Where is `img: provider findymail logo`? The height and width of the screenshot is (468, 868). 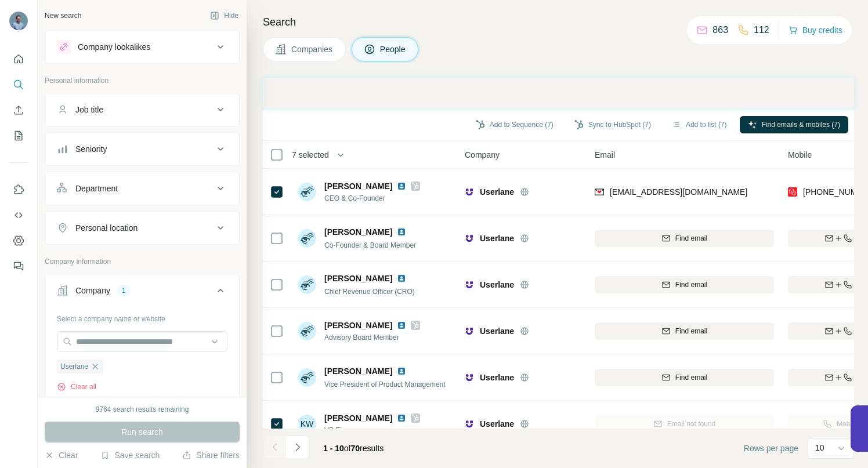
img: provider findymail logo is located at coordinates (599, 192).